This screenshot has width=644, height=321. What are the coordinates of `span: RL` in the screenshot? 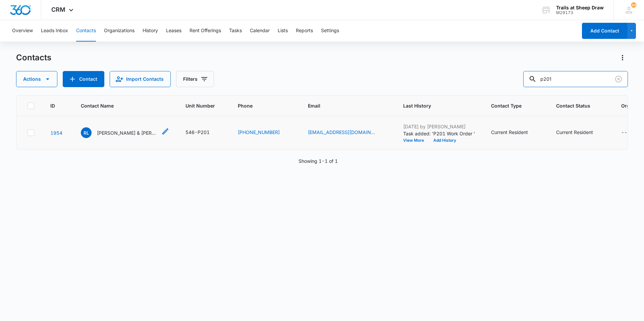 It's located at (86, 133).